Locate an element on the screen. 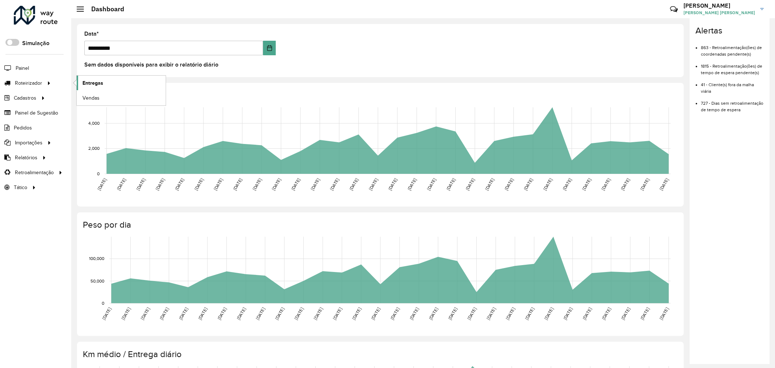 The height and width of the screenshot is (368, 775). h4: Alertas is located at coordinates (729, 31).